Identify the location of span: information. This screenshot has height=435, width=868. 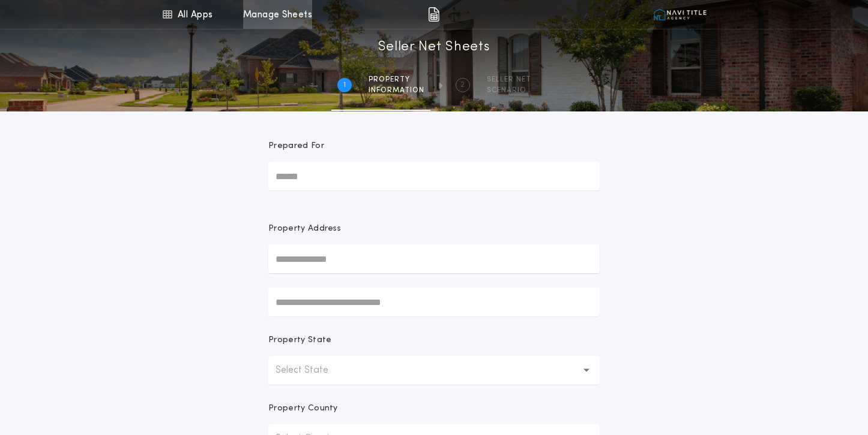
(396, 91).